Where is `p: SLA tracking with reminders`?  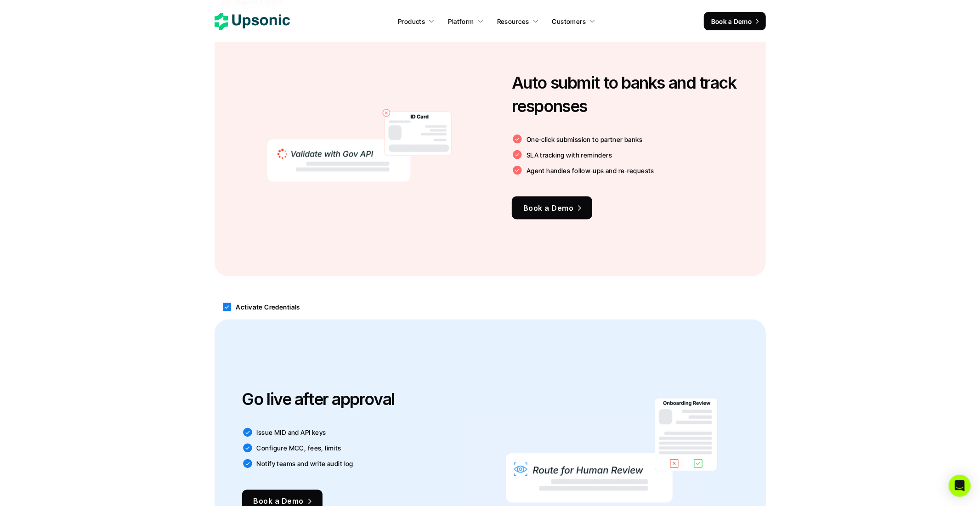 p: SLA tracking with reminders is located at coordinates (569, 155).